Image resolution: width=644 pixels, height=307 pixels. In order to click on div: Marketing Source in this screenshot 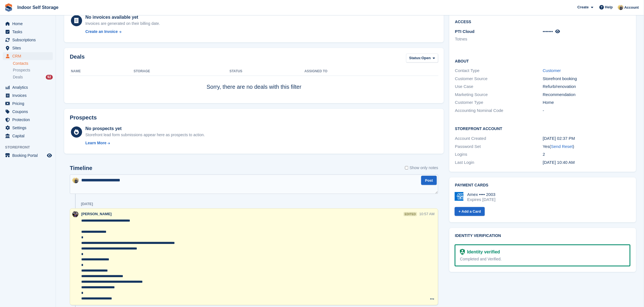, I will do `click(498, 94)`.